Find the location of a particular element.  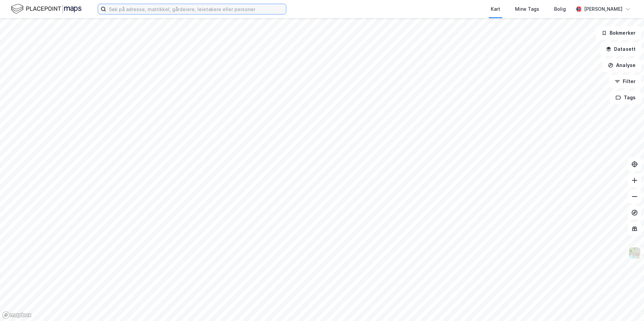

div: Kontrollprogram for chat is located at coordinates (627, 305).